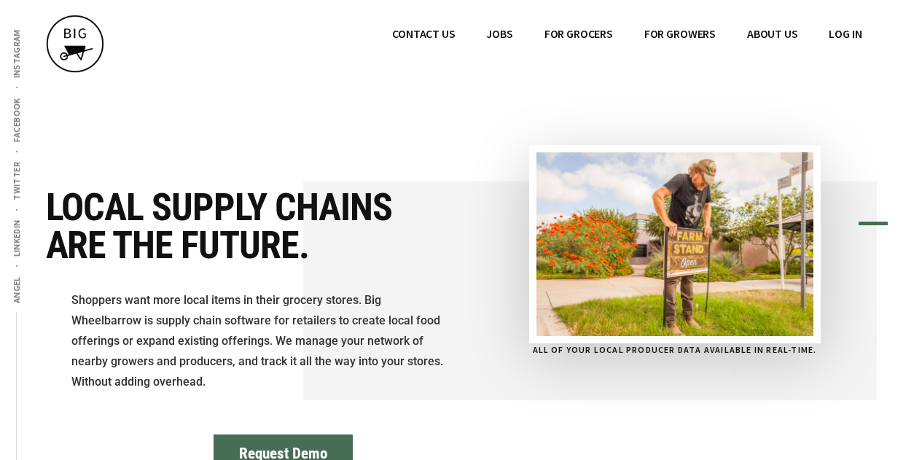 Image resolution: width=922 pixels, height=460 pixels. What do you see at coordinates (16, 53) in the screenshot?
I see `a: Instagram` at bounding box center [16, 53].